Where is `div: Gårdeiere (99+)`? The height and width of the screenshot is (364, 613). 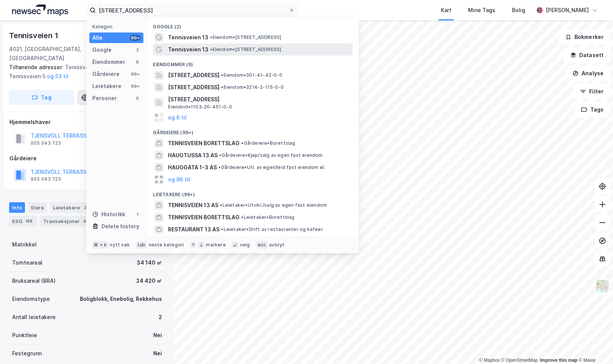 div: Gårdeiere (99+) is located at coordinates (253, 131).